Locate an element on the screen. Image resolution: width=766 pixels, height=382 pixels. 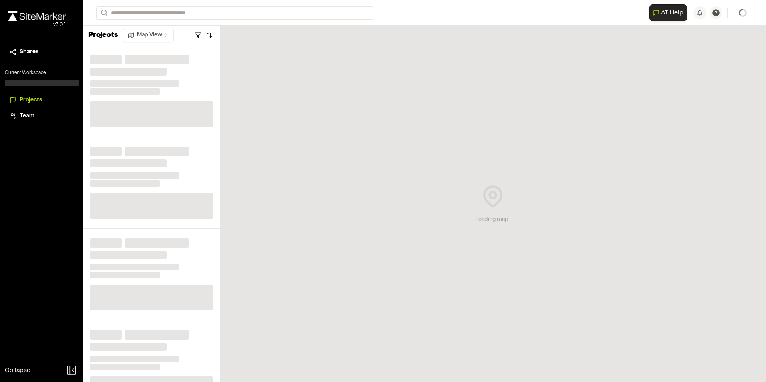
span: AI Help is located at coordinates (672, 13).